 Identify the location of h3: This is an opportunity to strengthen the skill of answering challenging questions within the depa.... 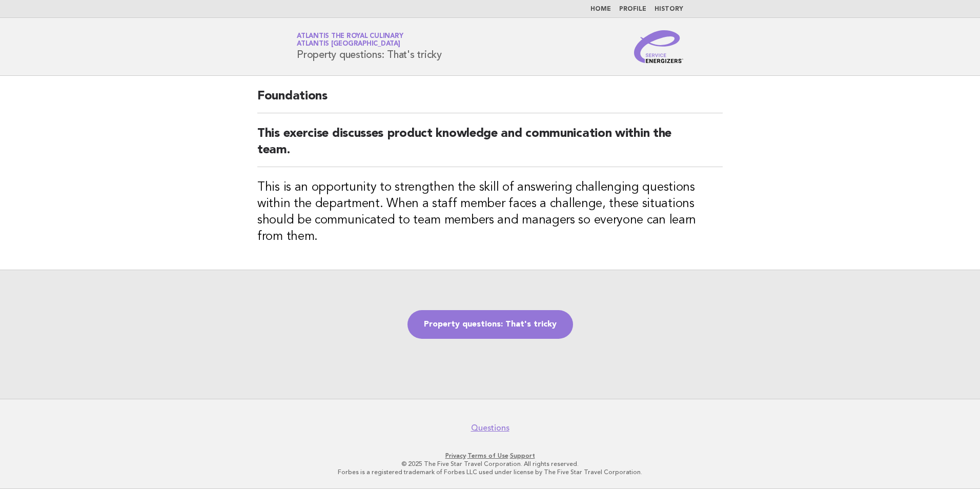
(490, 212).